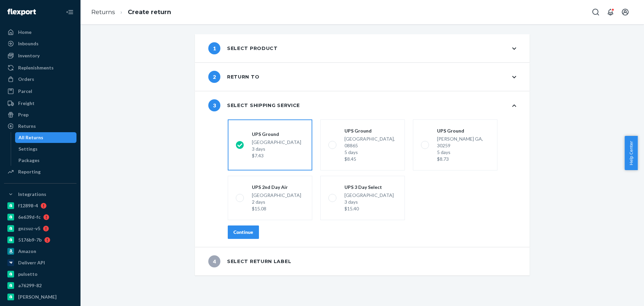  What do you see at coordinates (277, 187) in the screenshot?
I see `div: UPS 2nd Day Air` at bounding box center [277, 187].